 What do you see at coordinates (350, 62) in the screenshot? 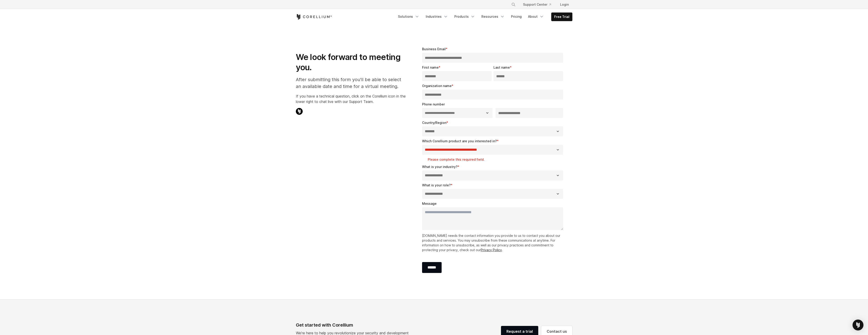
I see `h1: We look forward to meeting you.` at bounding box center [350, 62].